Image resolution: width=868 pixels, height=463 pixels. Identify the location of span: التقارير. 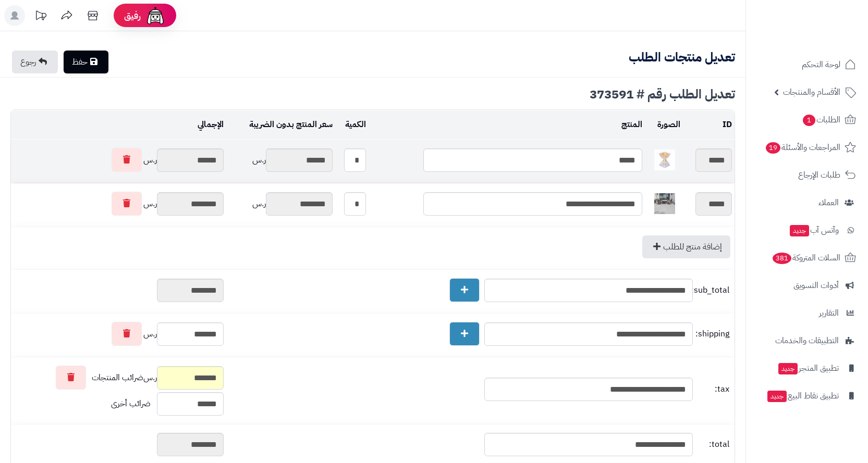
(829, 313).